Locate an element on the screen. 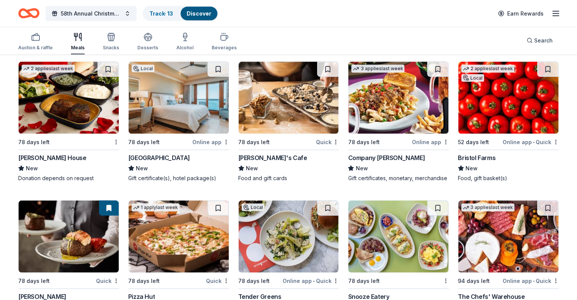  button: Beverages is located at coordinates (224, 42).